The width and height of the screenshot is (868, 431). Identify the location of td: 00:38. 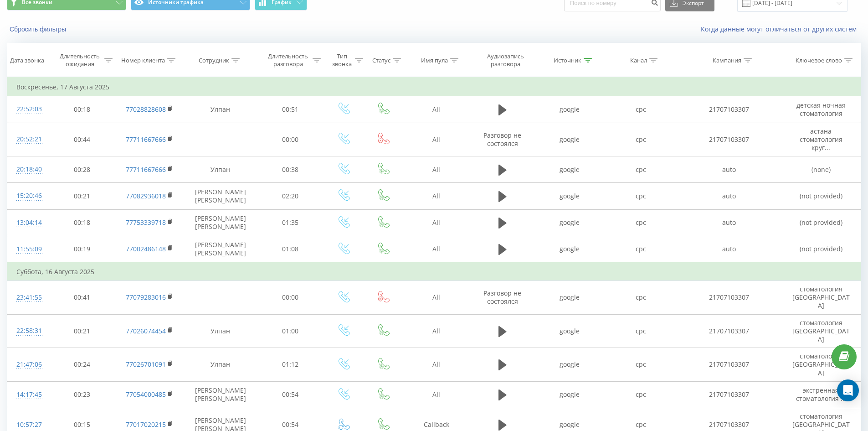
(290, 170).